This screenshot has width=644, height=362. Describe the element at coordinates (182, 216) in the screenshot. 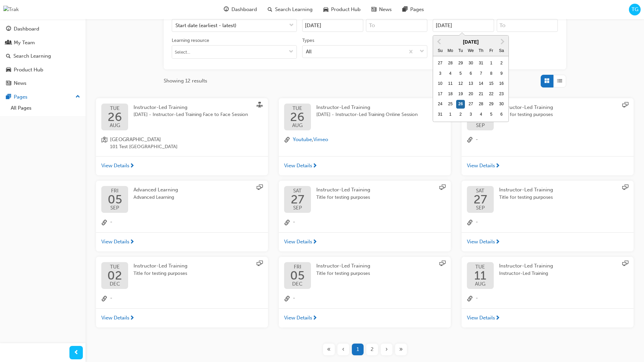

I see `button: FRI05SEPAdvanced LearningAdvanced Learninglink-icon-View Details` at that location.